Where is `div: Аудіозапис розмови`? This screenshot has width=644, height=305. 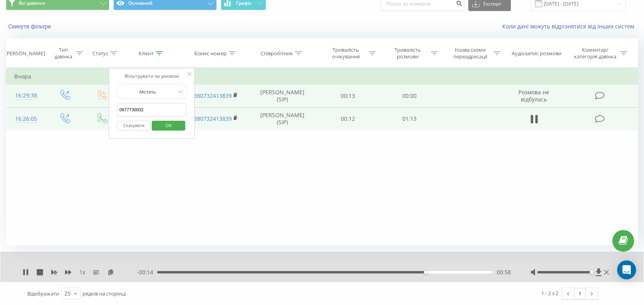
div: Аудіозапис розмови is located at coordinates (537, 53).